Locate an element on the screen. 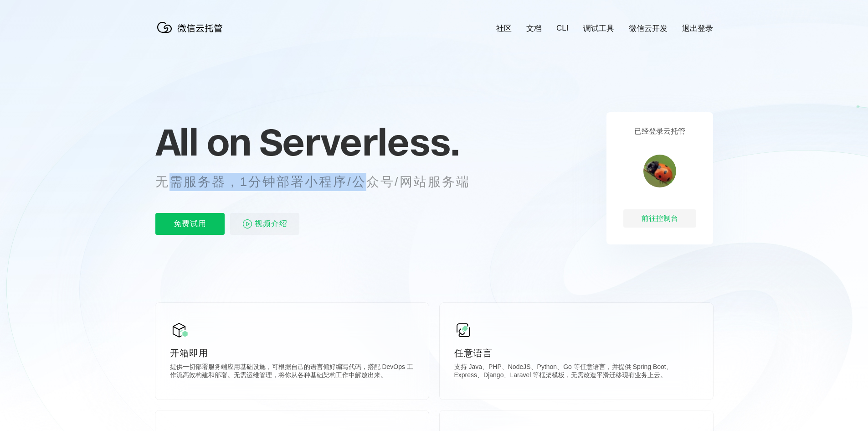 This screenshot has height=431, width=868. span: All on is located at coordinates (203, 141).